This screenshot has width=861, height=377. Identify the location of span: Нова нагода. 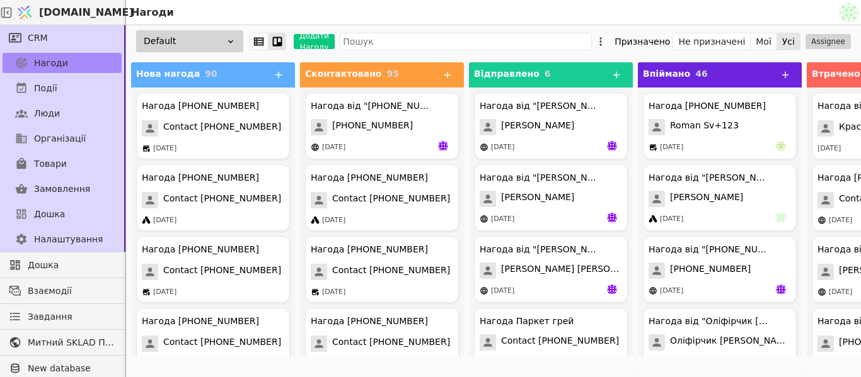
(168, 74).